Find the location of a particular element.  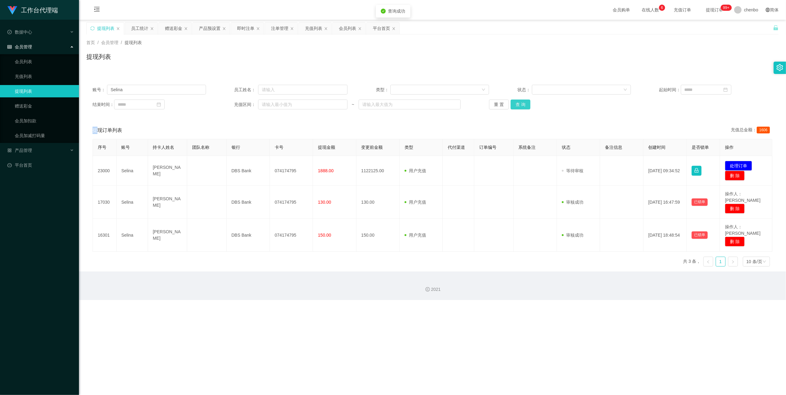

span: 订单编号 is located at coordinates (488, 147).